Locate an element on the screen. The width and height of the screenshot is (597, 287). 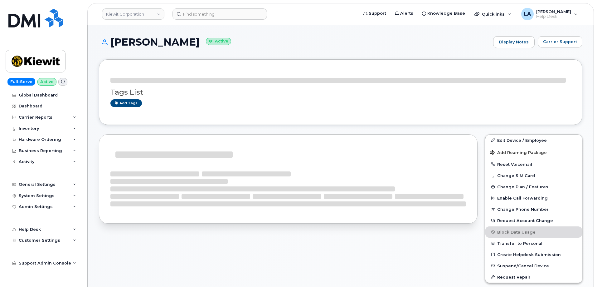
button: Change Plan / Features is located at coordinates (534, 187).